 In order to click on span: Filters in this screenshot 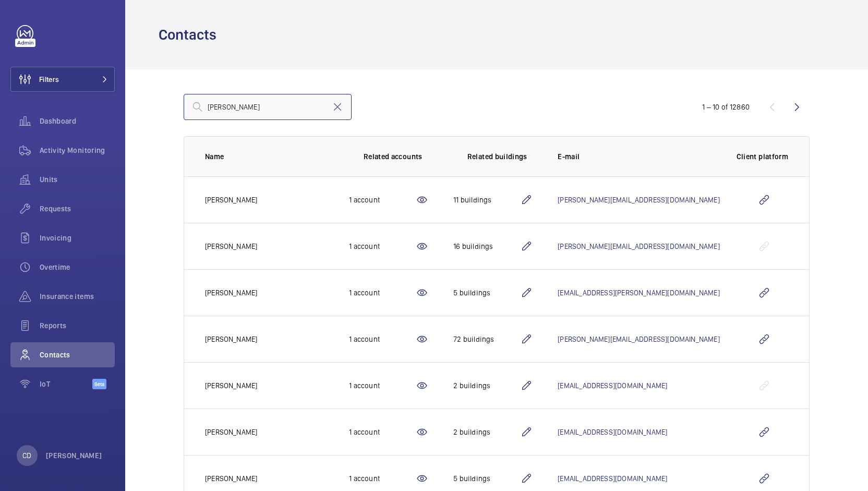, I will do `click(49, 79)`.